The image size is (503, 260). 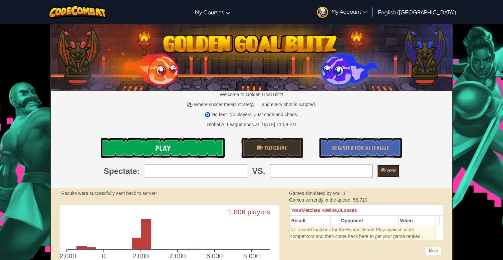 What do you see at coordinates (310, 221) in the screenshot?
I see `th: Result` at bounding box center [310, 221].